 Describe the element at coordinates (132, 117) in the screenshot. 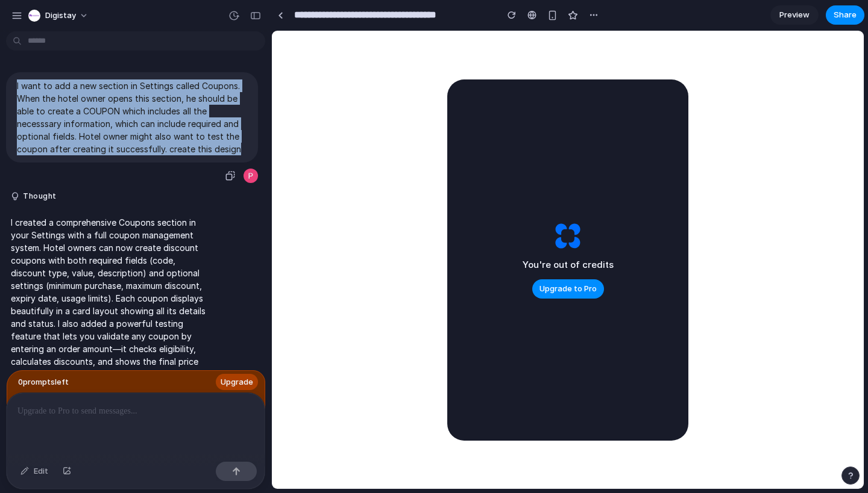

I see `p: I want to add a new section in Settings called Coupons. When the hotel owner opens this section, ...` at that location.